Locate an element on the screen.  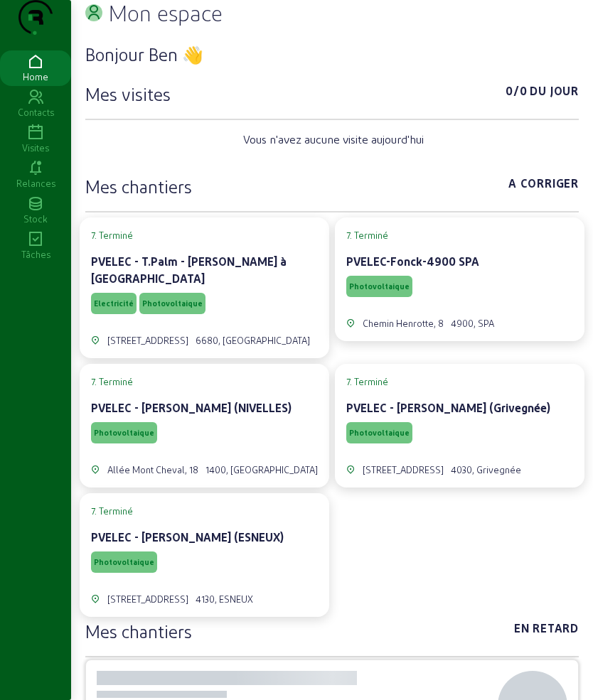
span: 0/0 is located at coordinates (516, 94).